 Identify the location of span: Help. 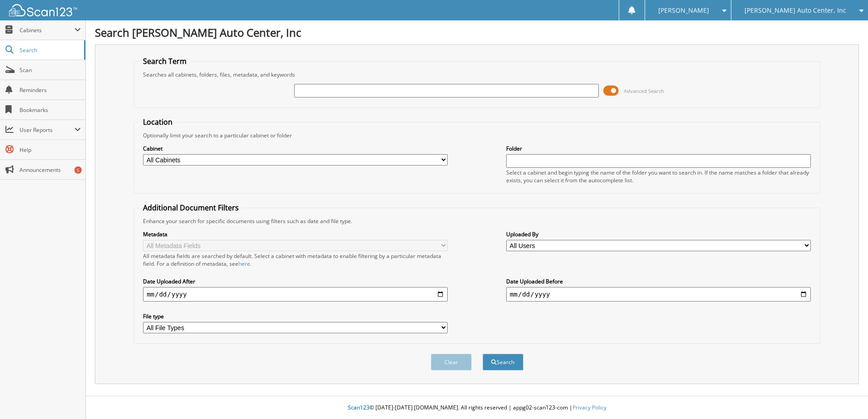
(50, 150).